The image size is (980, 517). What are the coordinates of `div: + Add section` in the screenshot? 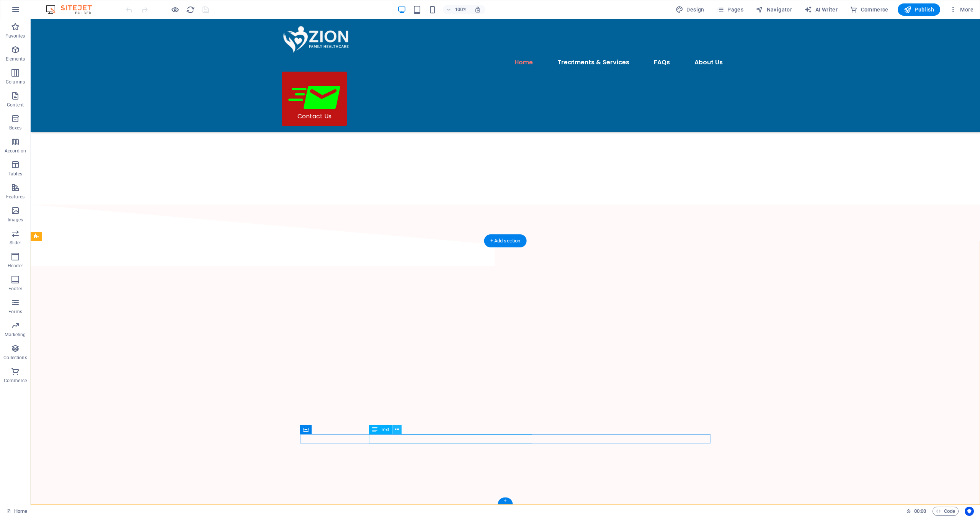 It's located at (505, 241).